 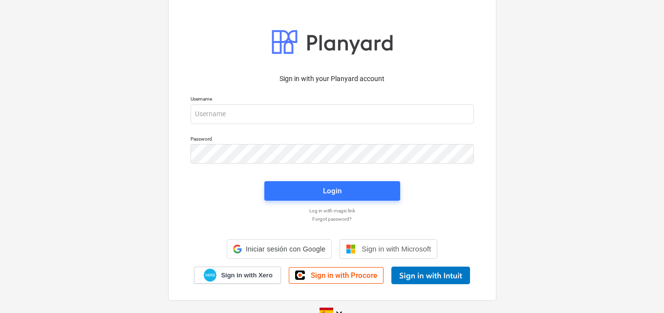 I want to click on button: Login, so click(x=332, y=191).